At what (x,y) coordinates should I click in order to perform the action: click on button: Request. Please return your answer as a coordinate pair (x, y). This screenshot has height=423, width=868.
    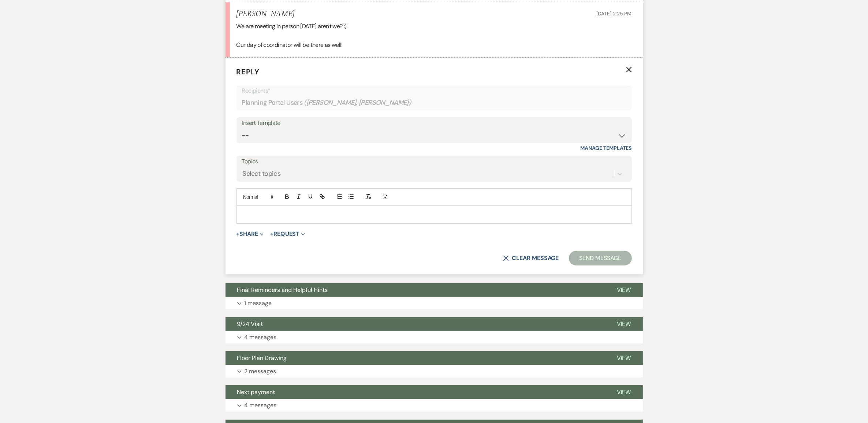
    Looking at the image, I should click on (287, 234).